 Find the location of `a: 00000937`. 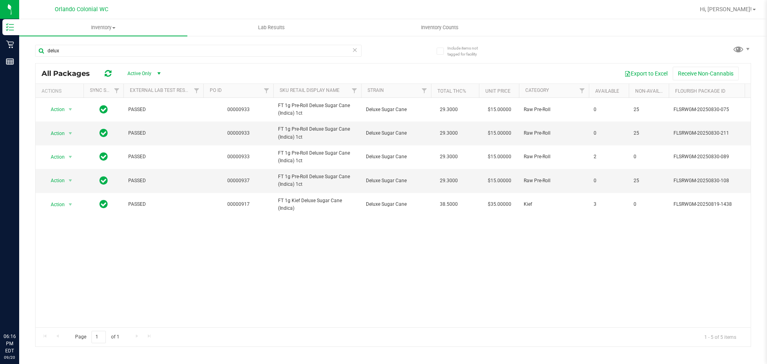

a: 00000937 is located at coordinates (238, 181).